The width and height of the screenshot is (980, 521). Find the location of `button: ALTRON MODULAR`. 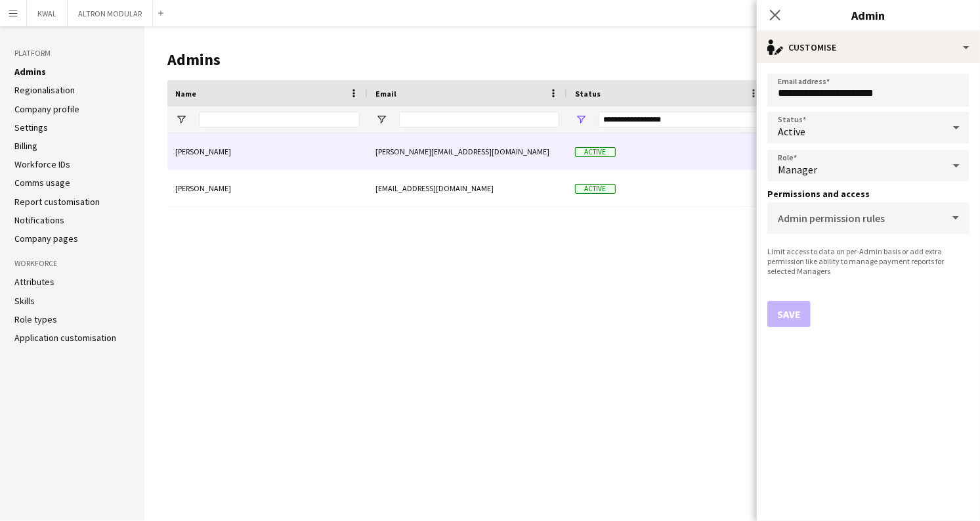

button: ALTRON MODULAR is located at coordinates (110, 13).